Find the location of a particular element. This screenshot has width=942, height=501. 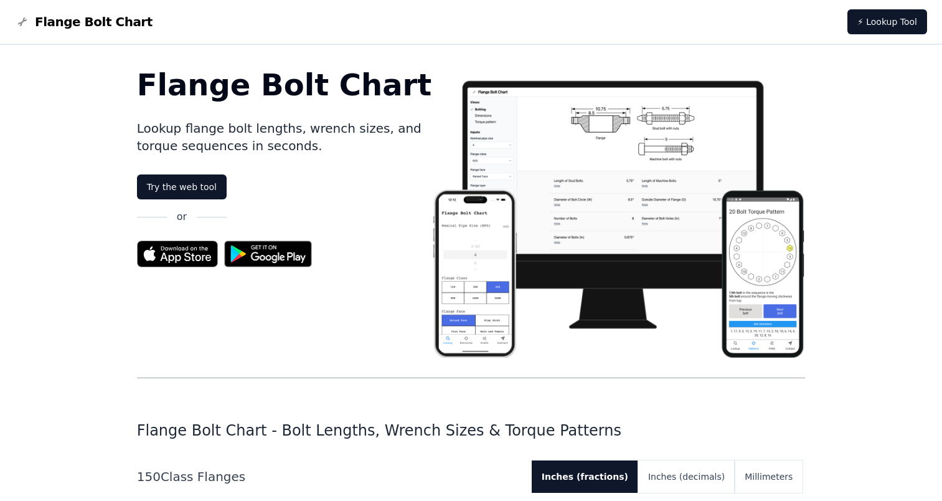

h2: 150 Class Flanges is located at coordinates (329, 476).